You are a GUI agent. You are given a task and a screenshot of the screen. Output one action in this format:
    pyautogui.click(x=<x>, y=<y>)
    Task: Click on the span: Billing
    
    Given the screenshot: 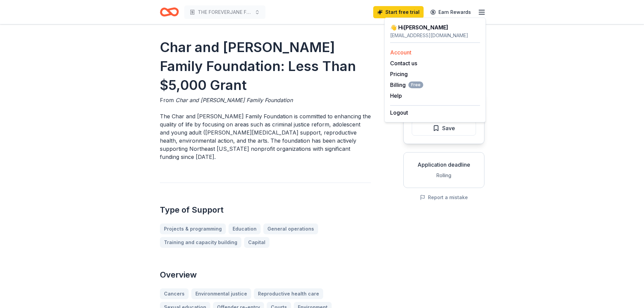 What is the action you would take?
    pyautogui.click(x=407, y=85)
    